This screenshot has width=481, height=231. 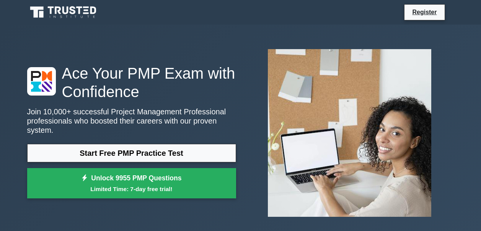 I want to click on small: Limited Time: 7-day free trial!, so click(x=132, y=188).